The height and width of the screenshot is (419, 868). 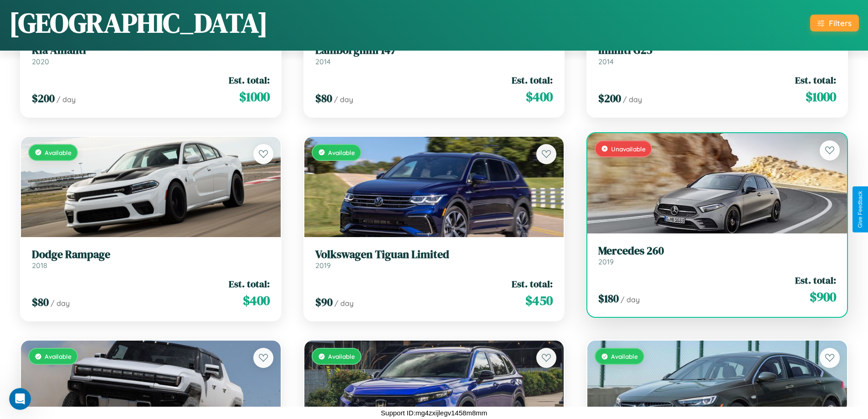 I want to click on a: Volkswagen Tiguan Limited2019, so click(x=435, y=259).